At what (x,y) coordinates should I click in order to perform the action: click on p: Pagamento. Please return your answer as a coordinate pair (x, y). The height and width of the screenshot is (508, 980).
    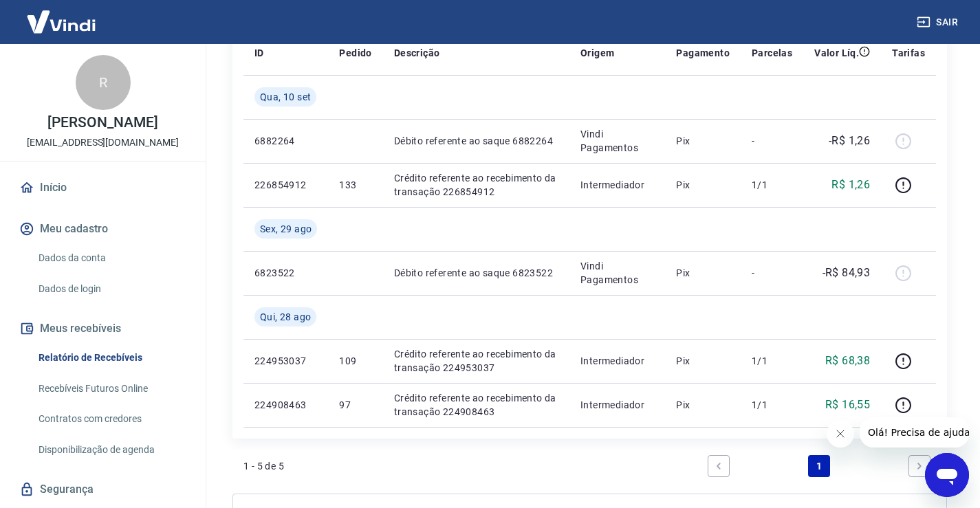
    Looking at the image, I should click on (703, 53).